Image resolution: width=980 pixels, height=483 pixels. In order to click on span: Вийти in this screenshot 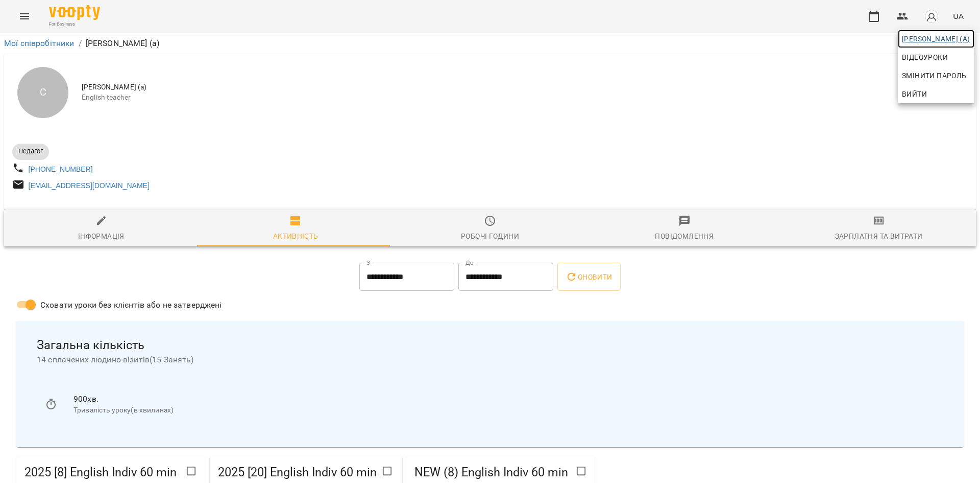, I will do `click(914, 94)`.